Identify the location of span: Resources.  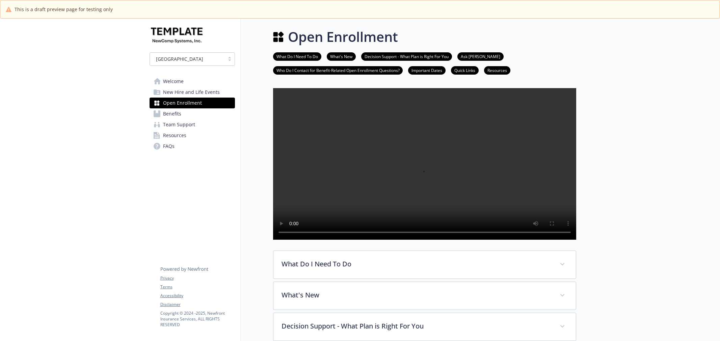
(174, 135).